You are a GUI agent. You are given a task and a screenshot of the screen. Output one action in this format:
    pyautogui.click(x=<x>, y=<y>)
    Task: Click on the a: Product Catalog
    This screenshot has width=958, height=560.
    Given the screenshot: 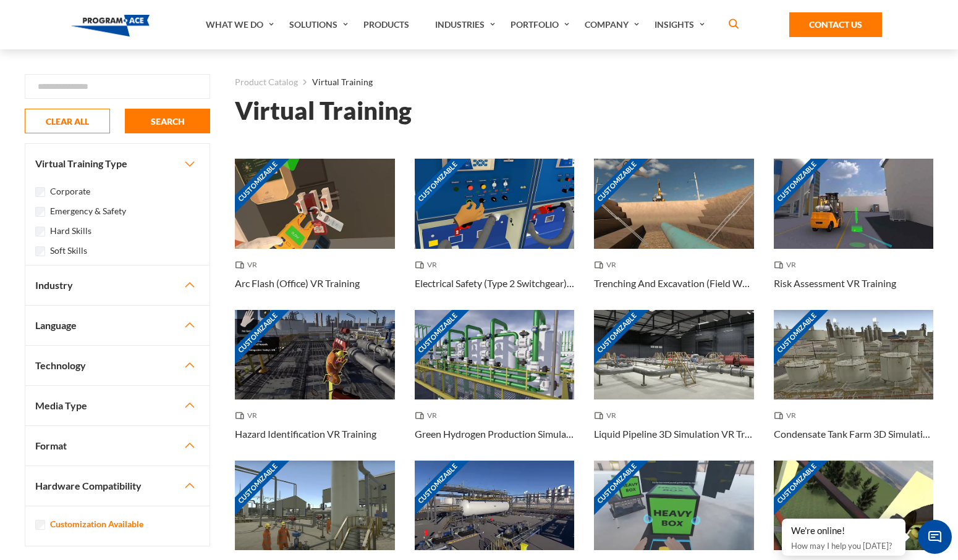 What is the action you would take?
    pyautogui.click(x=267, y=82)
    